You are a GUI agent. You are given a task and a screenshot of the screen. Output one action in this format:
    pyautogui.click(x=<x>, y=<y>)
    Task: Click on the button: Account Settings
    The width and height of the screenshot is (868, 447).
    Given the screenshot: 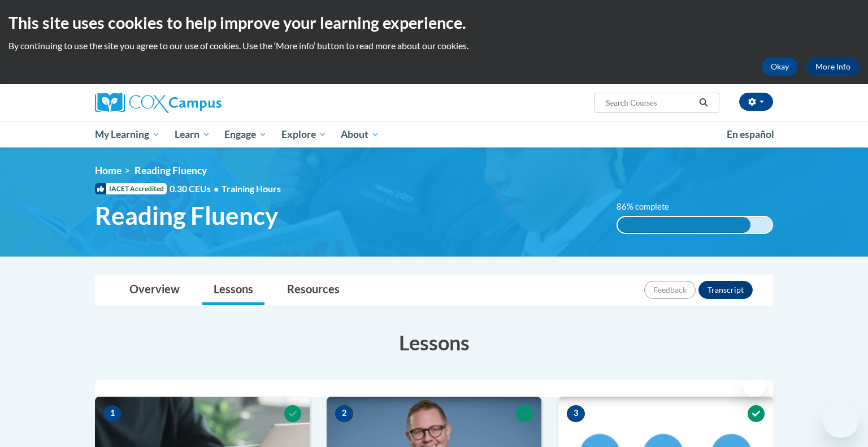 What is the action you would take?
    pyautogui.click(x=756, y=102)
    